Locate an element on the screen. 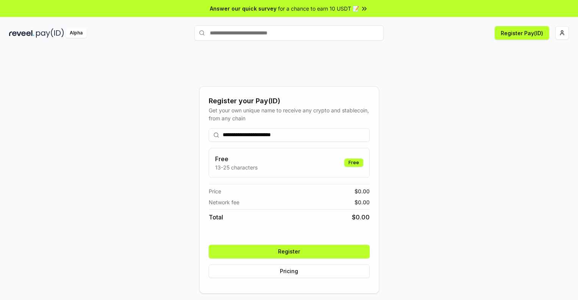 This screenshot has width=578, height=300. span: for a chance to earn 10 USDT 📝 is located at coordinates (318, 8).